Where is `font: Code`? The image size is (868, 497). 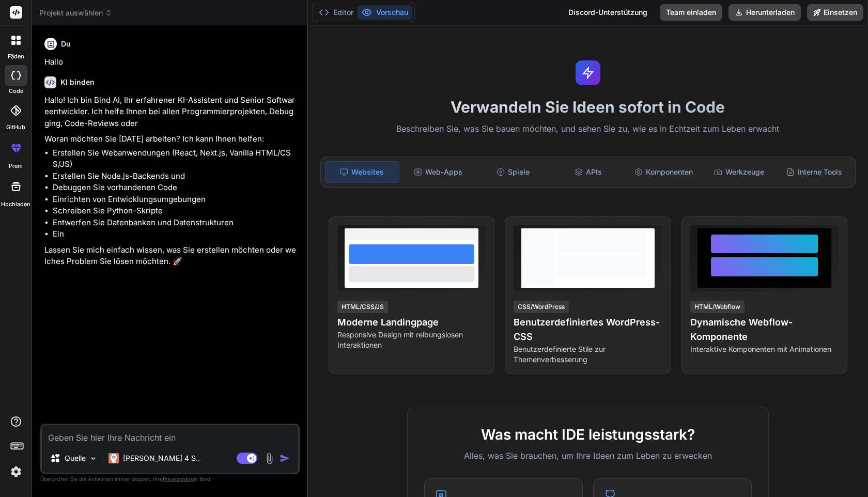 font: Code is located at coordinates (16, 91).